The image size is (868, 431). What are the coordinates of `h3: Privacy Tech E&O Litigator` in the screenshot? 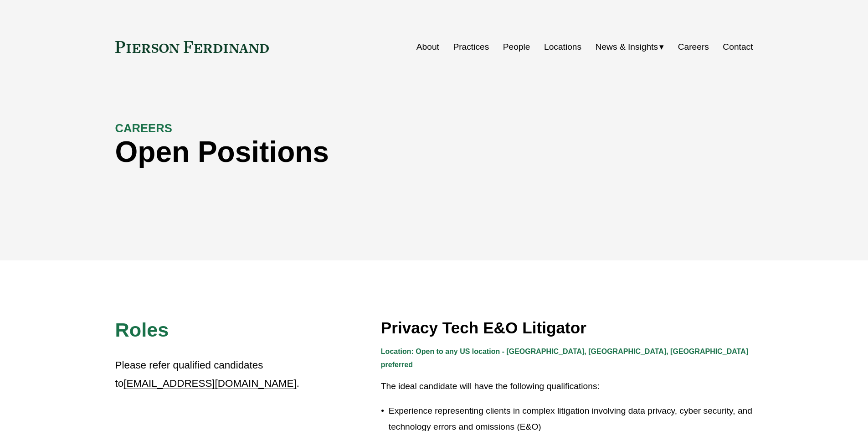 It's located at (567, 328).